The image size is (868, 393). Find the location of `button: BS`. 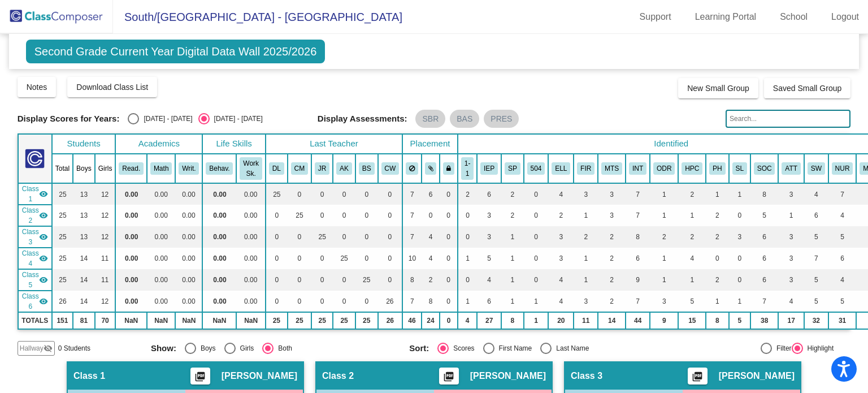

button: BS is located at coordinates (367, 168).